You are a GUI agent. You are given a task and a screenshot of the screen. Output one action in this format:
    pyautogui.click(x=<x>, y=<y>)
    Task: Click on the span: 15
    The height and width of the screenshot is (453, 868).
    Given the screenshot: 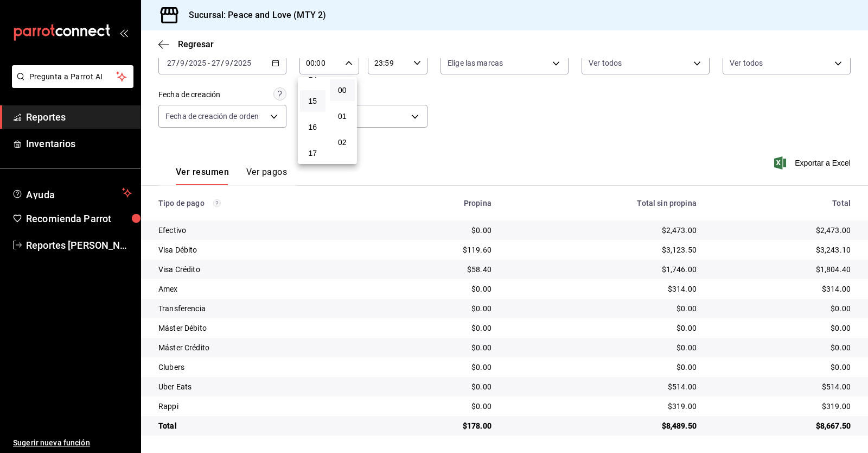 What is the action you would take?
    pyautogui.click(x=313, y=101)
    